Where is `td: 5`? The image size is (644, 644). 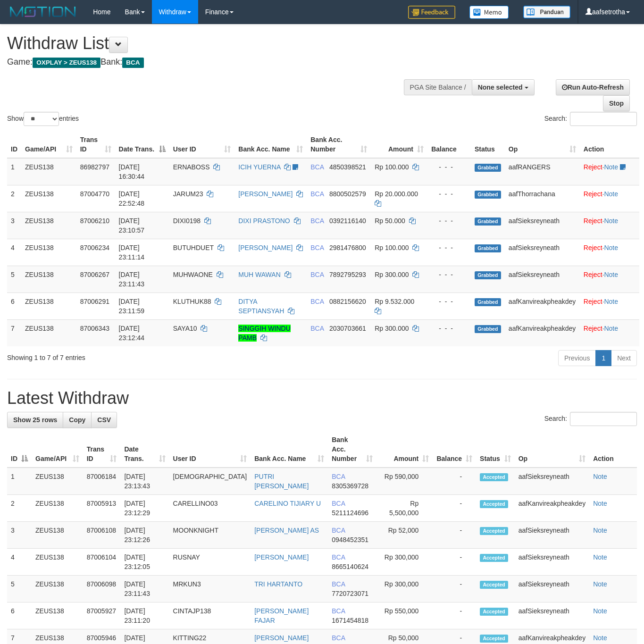 td: 5 is located at coordinates (14, 279).